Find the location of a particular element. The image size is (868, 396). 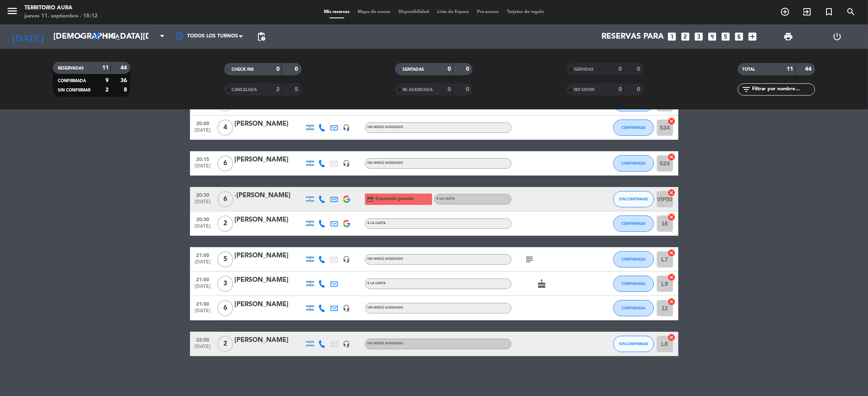

i: add_box is located at coordinates (753, 37).